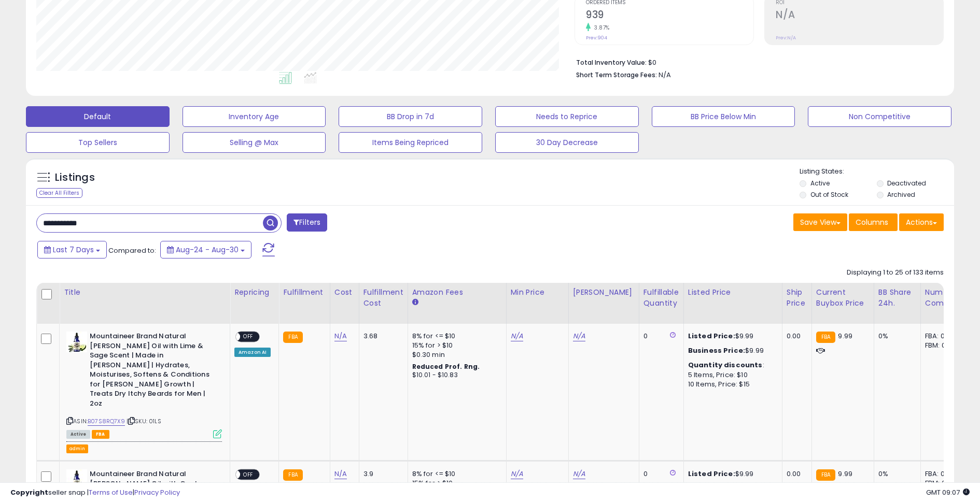  Describe the element at coordinates (206, 249) in the screenshot. I see `button: Aug-24 - Aug-30` at that location.